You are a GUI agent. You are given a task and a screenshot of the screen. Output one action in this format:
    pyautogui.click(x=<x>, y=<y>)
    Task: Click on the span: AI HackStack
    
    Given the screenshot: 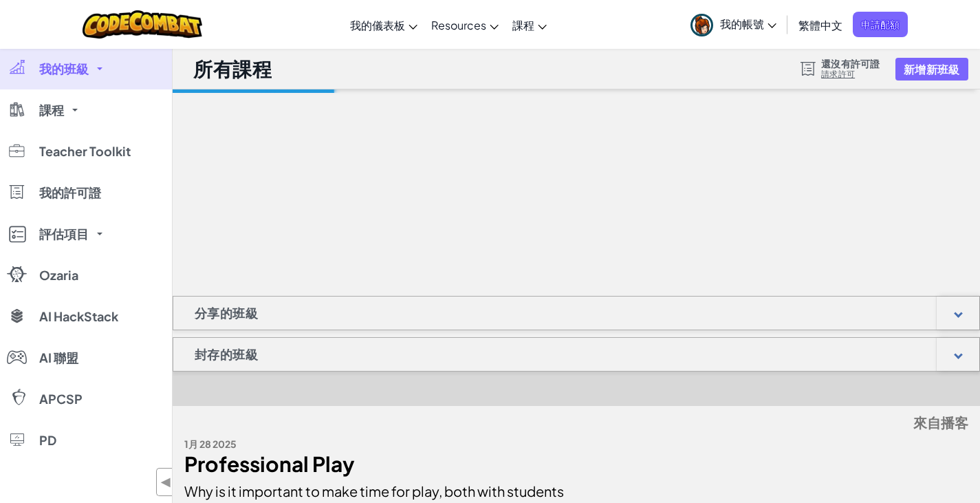 What is the action you would take?
    pyautogui.click(x=78, y=316)
    